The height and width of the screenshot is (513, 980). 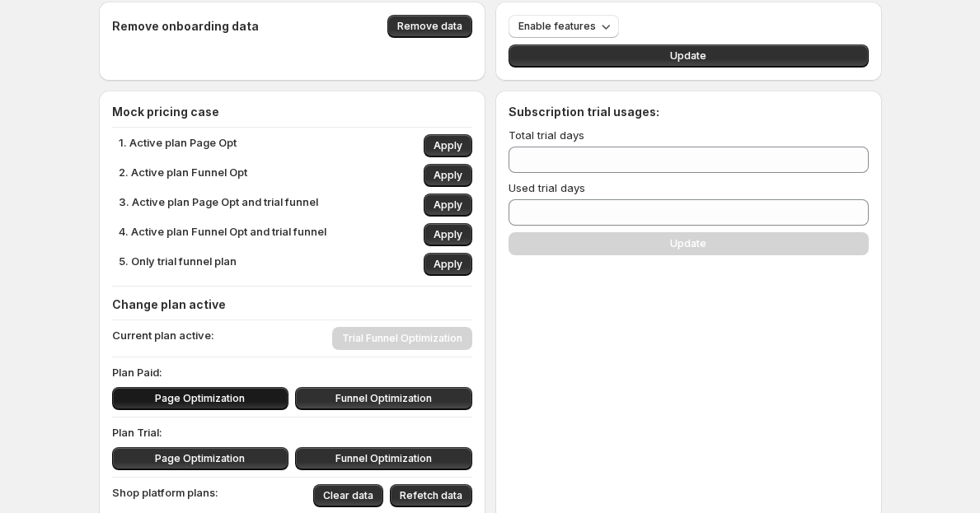 I want to click on span: Enable features, so click(x=558, y=26).